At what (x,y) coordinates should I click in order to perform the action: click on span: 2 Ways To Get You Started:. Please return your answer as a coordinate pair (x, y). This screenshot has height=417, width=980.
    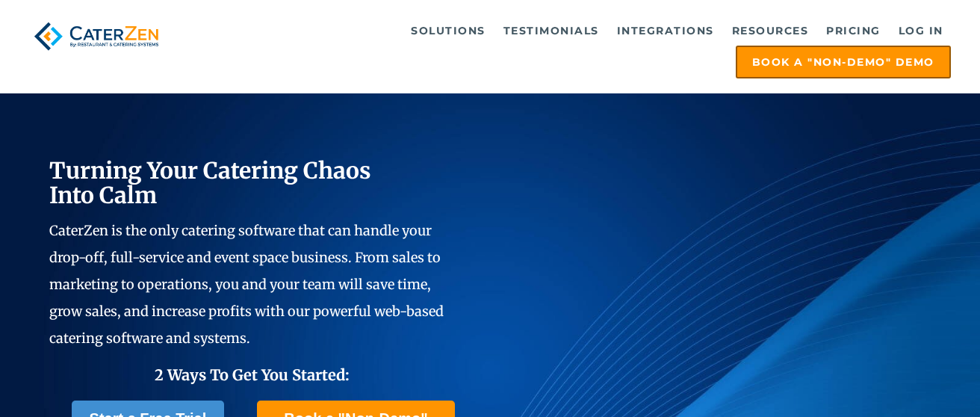
    Looking at the image, I should click on (251, 374).